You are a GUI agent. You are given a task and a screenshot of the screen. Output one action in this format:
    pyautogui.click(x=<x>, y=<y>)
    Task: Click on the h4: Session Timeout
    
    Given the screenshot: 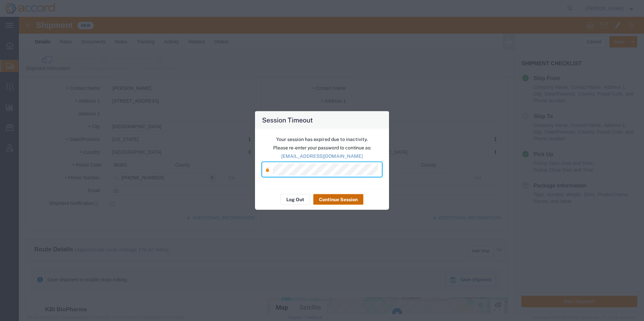 What is the action you would take?
    pyautogui.click(x=287, y=119)
    